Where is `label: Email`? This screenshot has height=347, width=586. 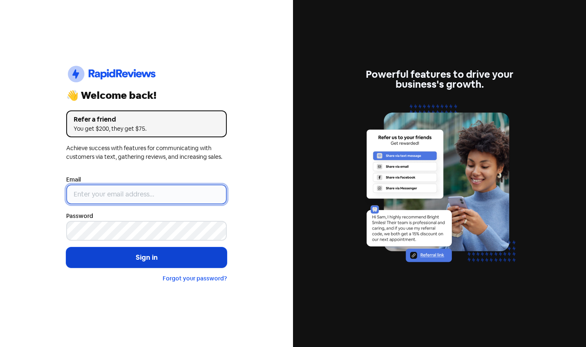 label: Email is located at coordinates (73, 180).